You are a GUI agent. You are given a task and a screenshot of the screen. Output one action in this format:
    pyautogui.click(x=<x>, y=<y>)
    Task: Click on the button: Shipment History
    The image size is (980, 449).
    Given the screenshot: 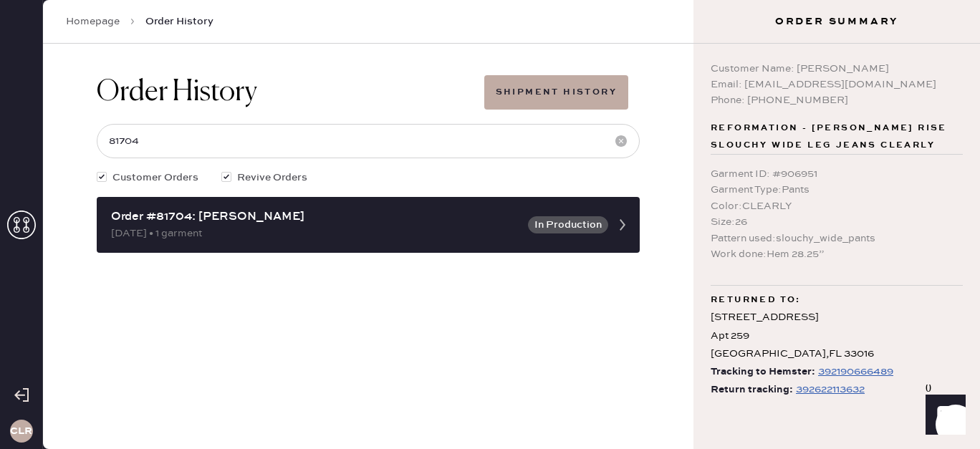 What is the action you would take?
    pyautogui.click(x=556, y=92)
    